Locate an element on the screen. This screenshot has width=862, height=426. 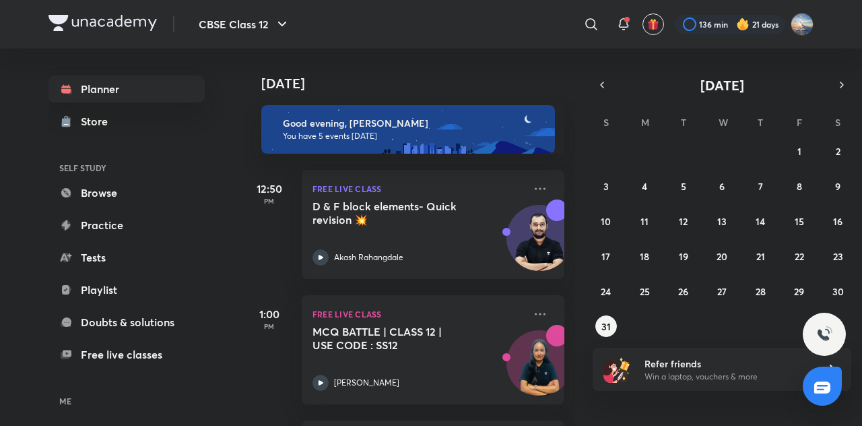
abbr: August 11, 2025 is located at coordinates (645, 221).